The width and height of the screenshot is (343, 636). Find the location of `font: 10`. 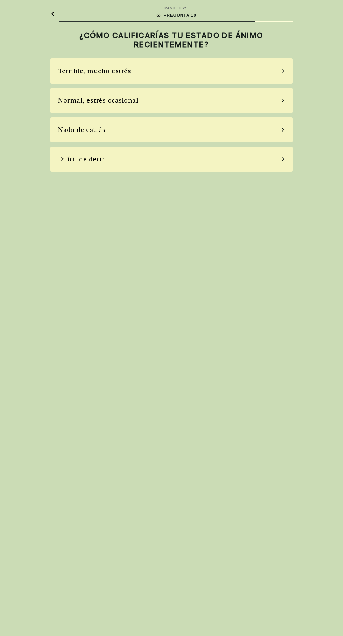

font: 10 is located at coordinates (179, 8).